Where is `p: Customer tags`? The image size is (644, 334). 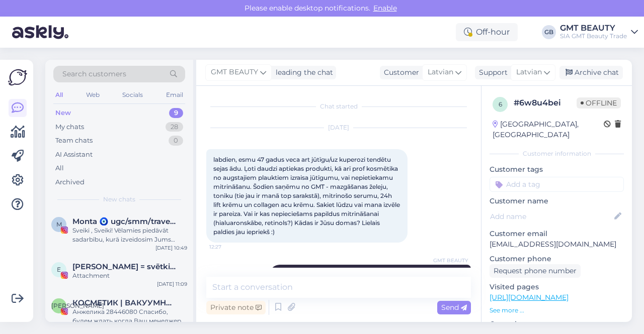 p: Customer tags is located at coordinates (556, 169).